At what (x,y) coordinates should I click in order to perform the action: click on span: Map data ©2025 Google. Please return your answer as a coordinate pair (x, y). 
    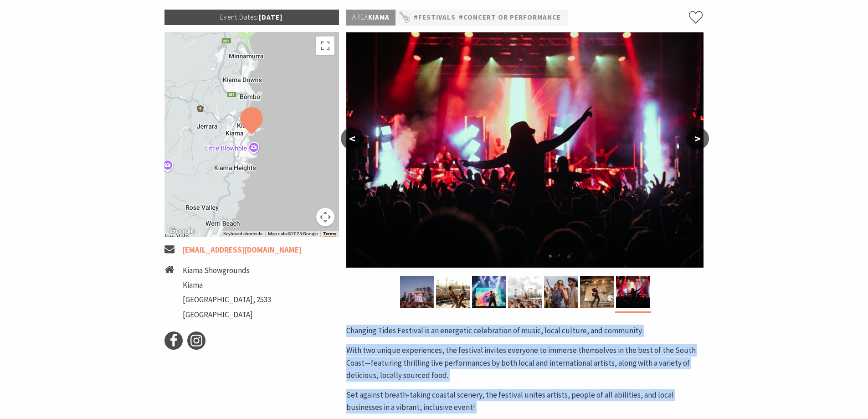
    Looking at the image, I should click on (293, 233).